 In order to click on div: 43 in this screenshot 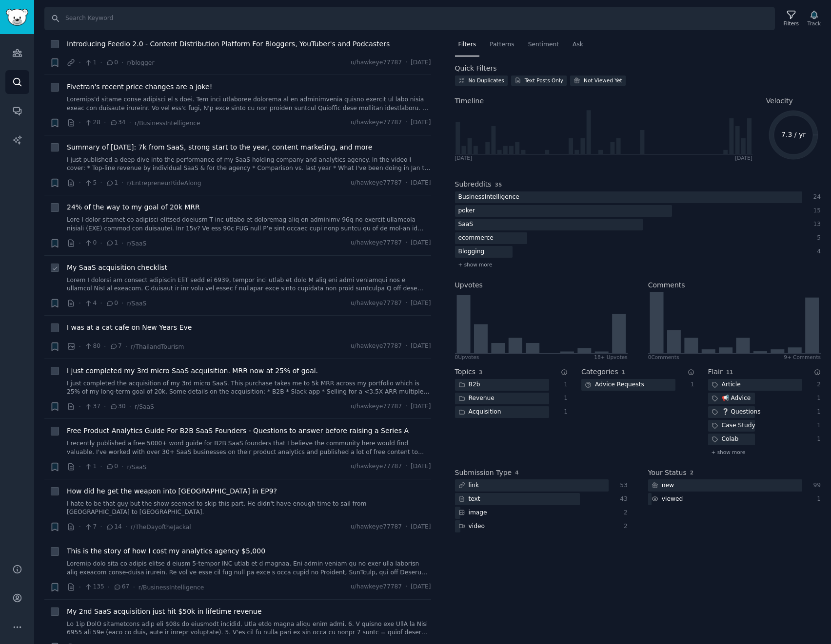, I will do `click(623, 500)`.